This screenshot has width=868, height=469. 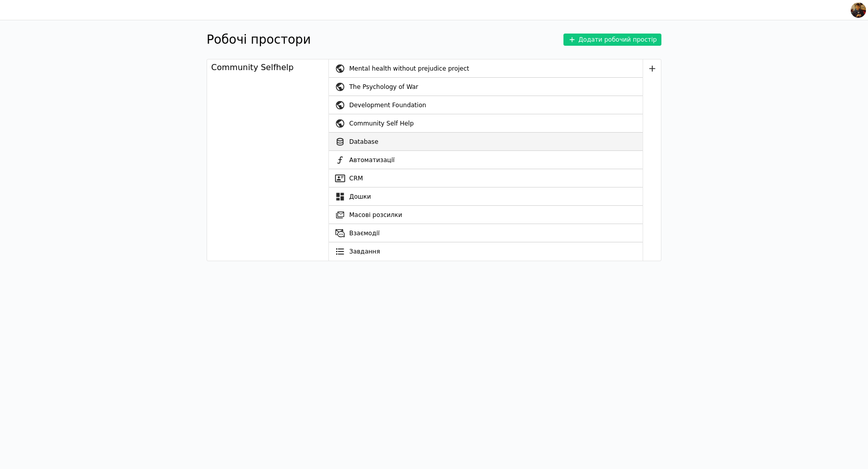 What do you see at coordinates (612, 40) in the screenshot?
I see `button: Додати робочий простір` at bounding box center [612, 40].